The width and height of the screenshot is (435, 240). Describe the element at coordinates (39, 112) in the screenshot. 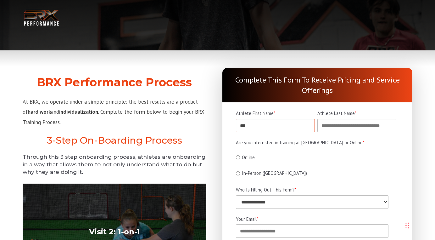

I see `strong: hard work` at that location.